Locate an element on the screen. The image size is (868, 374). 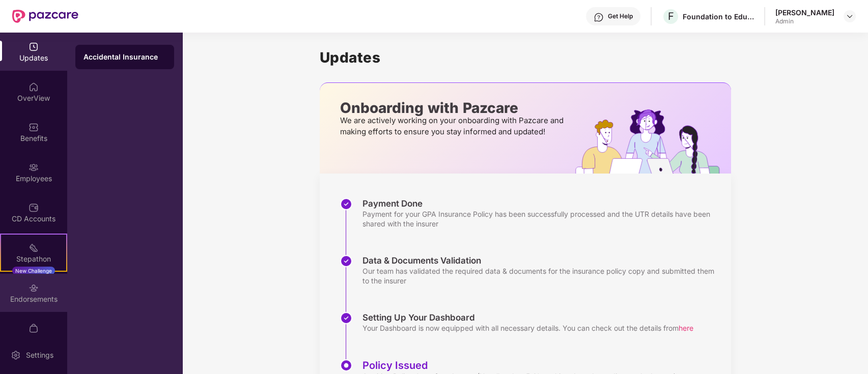
span: here is located at coordinates (686, 327).